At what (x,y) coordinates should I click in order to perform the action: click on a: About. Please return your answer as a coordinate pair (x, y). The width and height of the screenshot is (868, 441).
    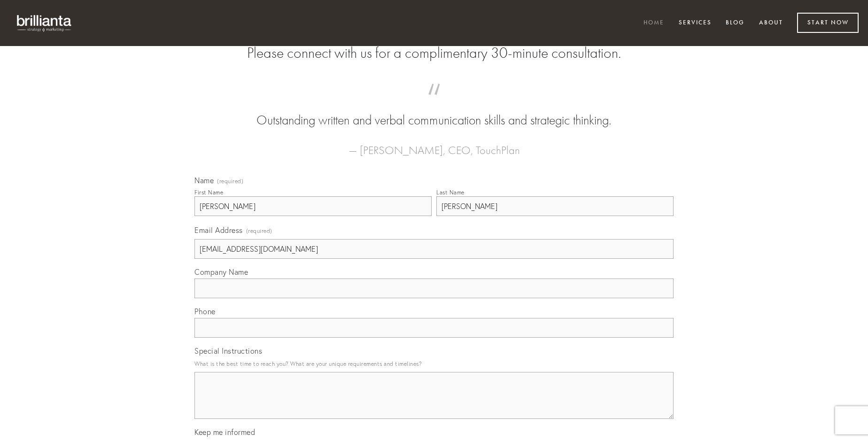
    Looking at the image, I should click on (771, 23).